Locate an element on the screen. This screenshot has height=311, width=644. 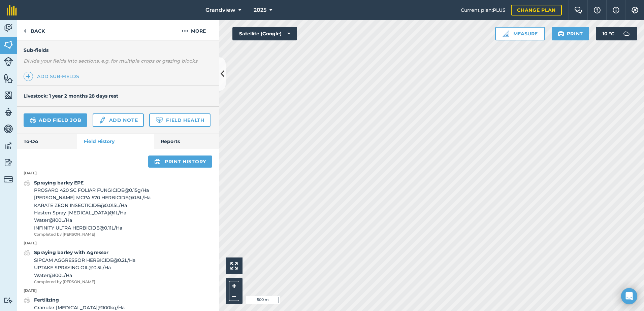
strong: Spraying barley with Agressor is located at coordinates (71, 253).